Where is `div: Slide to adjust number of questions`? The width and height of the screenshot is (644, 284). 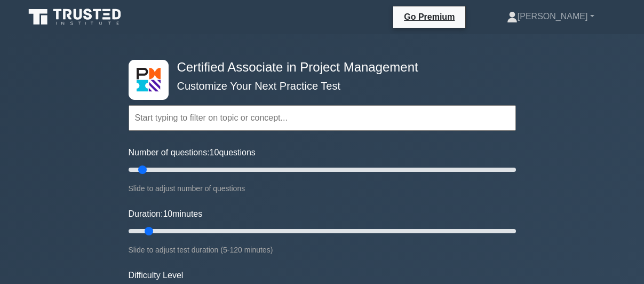 div: Slide to adjust number of questions is located at coordinates (322, 189).